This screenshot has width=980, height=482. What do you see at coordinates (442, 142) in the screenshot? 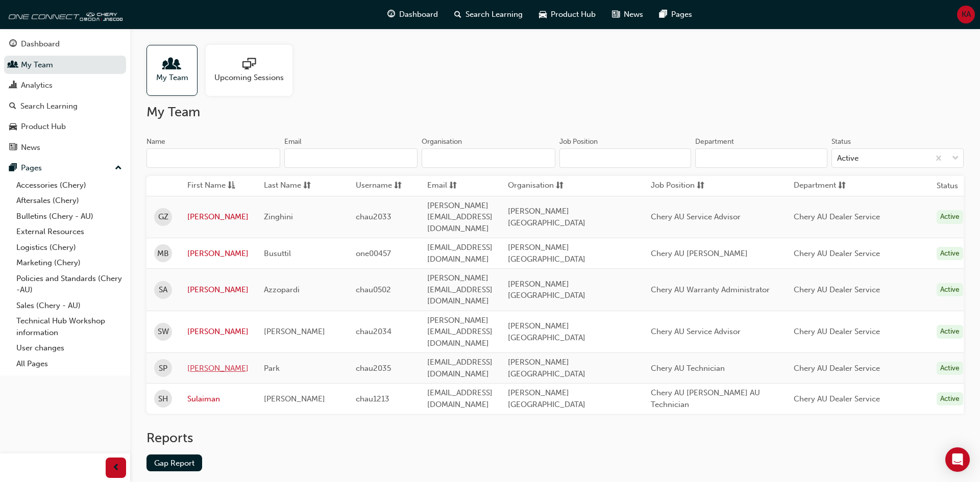
I see `div: Organisation` at bounding box center [442, 142].